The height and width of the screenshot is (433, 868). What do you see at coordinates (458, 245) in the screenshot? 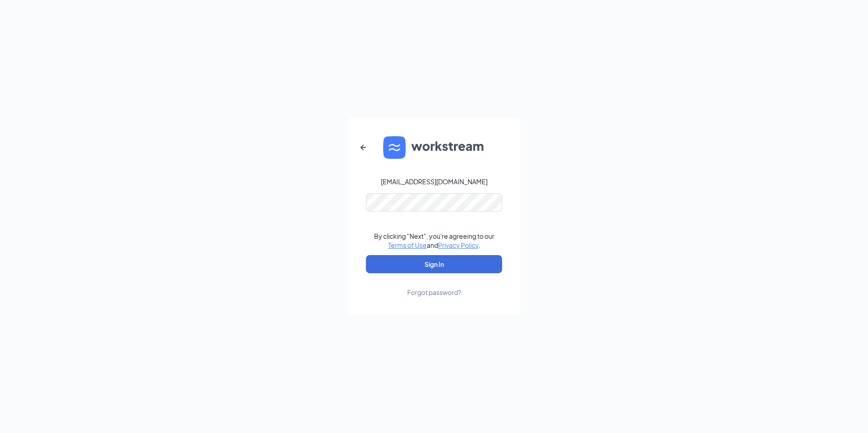
I see `a: Privacy Policy` at bounding box center [458, 245].